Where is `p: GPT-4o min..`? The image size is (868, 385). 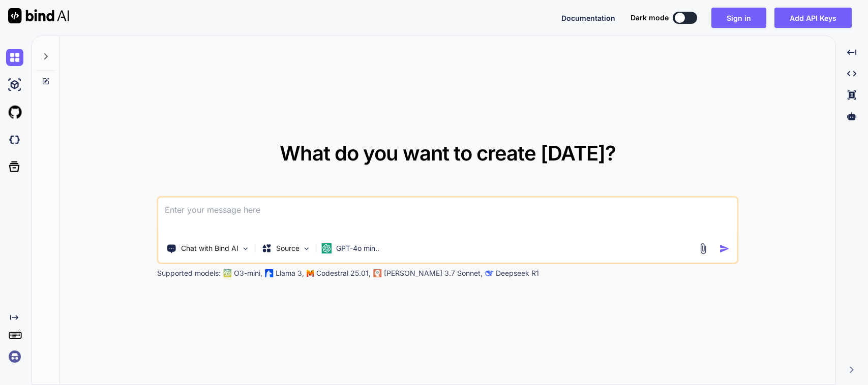 p: GPT-4o min.. is located at coordinates (357, 249).